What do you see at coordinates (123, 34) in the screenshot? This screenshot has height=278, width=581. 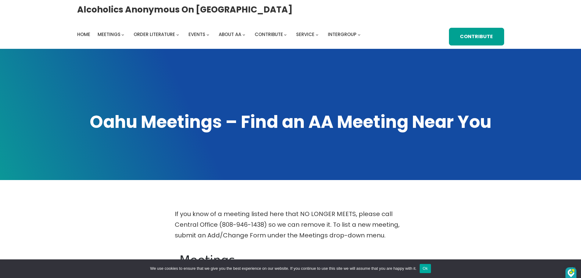 I see `button: Meetings submenu` at bounding box center [123, 34].